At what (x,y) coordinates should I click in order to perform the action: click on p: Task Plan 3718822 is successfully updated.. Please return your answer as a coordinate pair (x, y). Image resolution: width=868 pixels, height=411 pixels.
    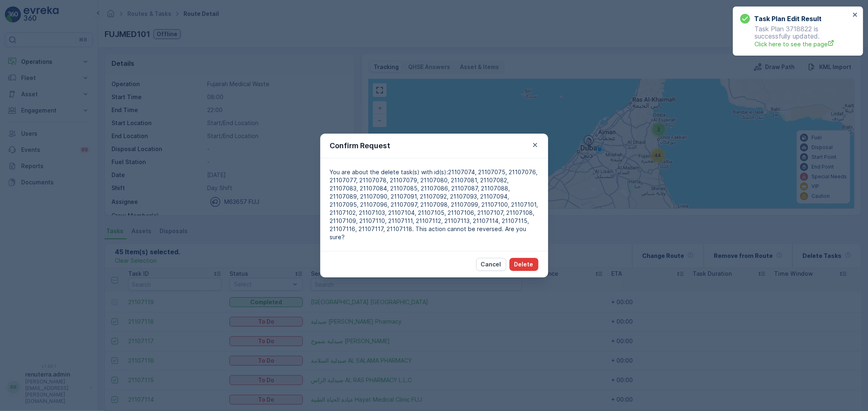
    Looking at the image, I should click on (795, 36).